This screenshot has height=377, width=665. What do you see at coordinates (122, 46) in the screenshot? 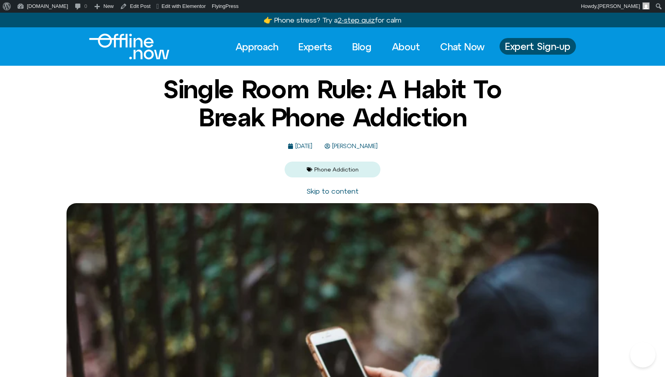
I see `div: Logo` at bounding box center [122, 46].